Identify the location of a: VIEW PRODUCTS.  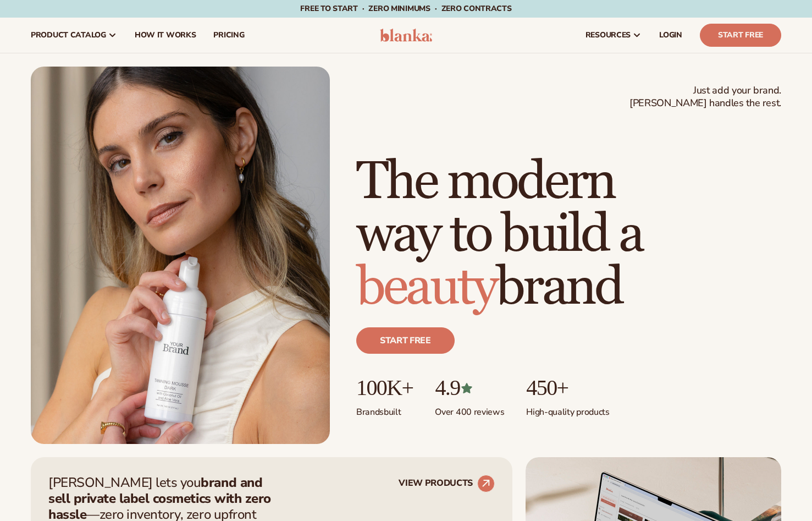
(446, 483).